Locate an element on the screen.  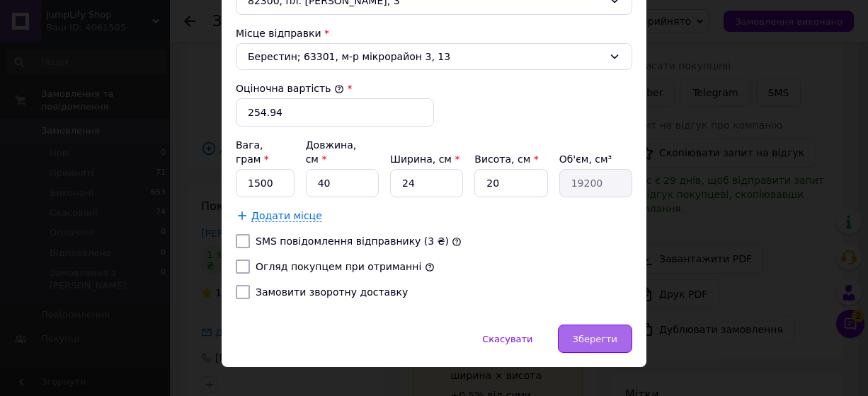
span: Зберегти is located at coordinates (595, 339).